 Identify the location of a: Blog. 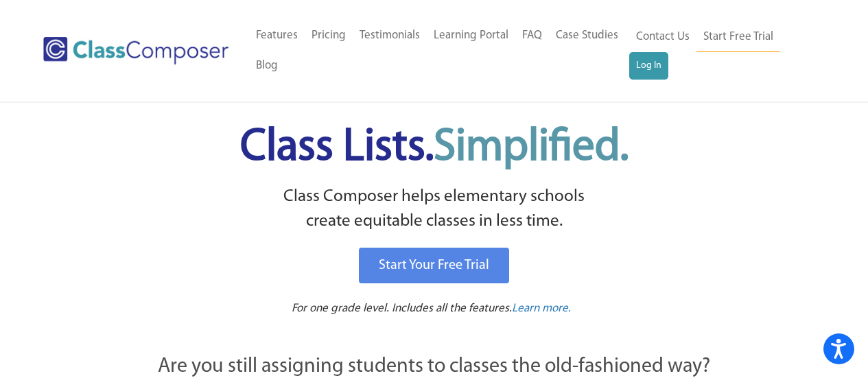
(267, 66).